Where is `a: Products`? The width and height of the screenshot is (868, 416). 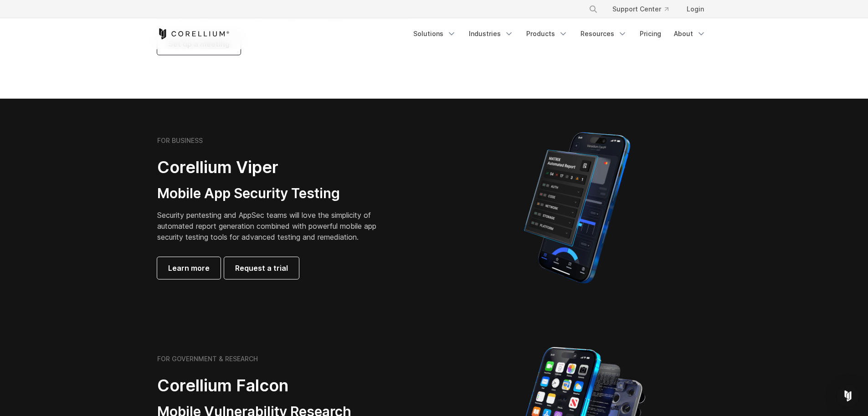 a: Products is located at coordinates (546, 33).